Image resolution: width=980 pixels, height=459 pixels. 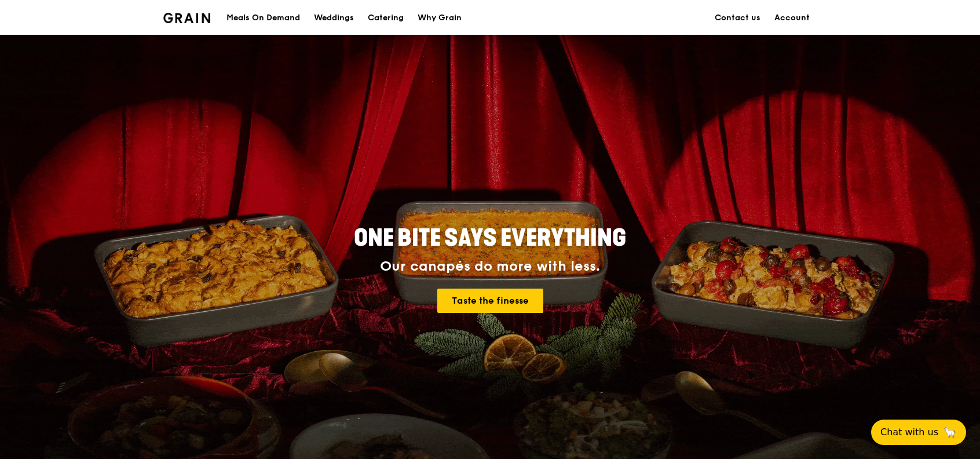 I want to click on a: Taste the finesse, so click(x=490, y=301).